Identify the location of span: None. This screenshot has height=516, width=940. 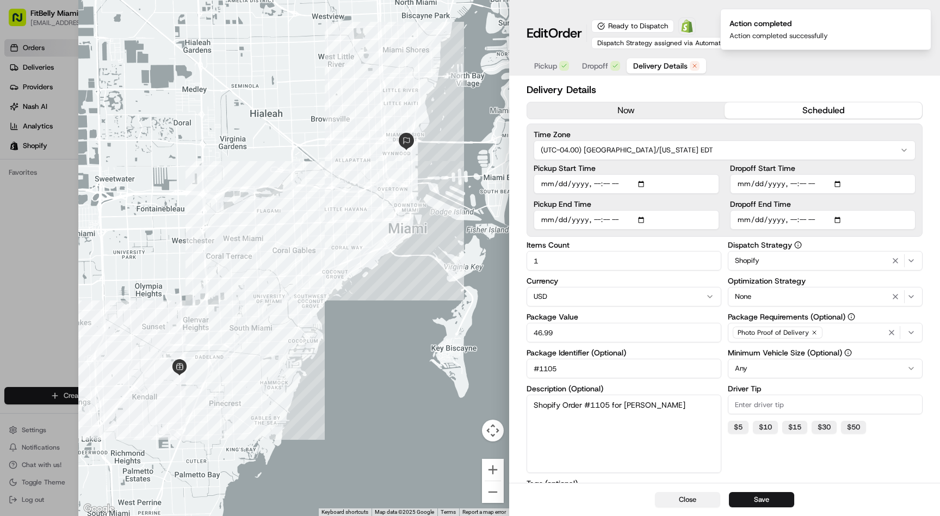
(743, 296).